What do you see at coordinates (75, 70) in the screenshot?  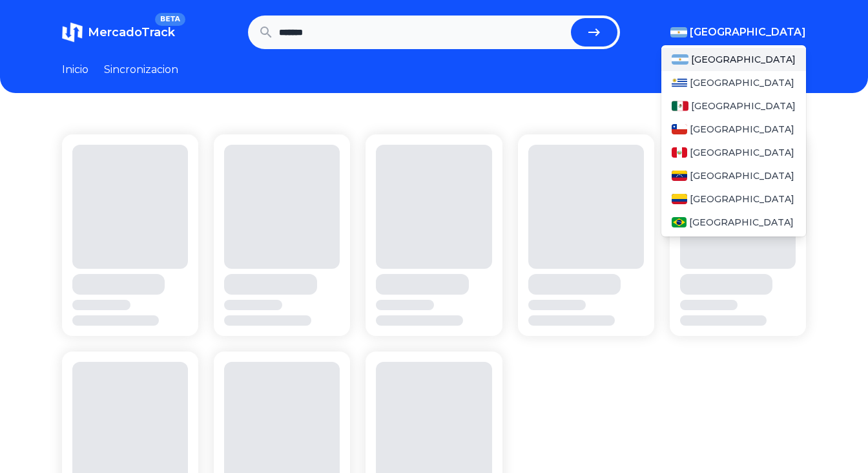 I see `a: Inicio` at bounding box center [75, 70].